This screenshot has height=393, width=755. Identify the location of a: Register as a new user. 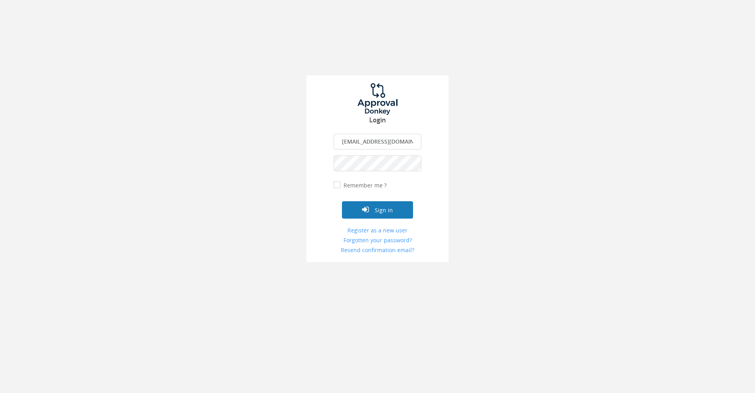
(378, 231).